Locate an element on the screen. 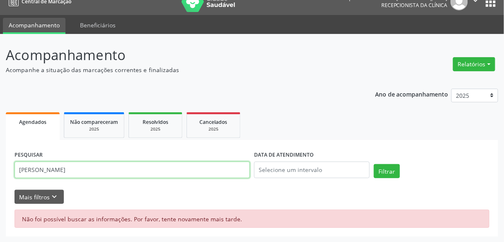  a: Acompanhamento is located at coordinates (34, 26).